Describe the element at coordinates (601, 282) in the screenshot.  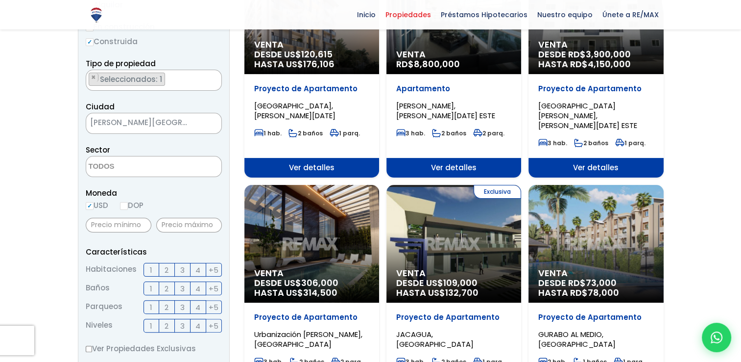
I see `span: 73,000` at that location.